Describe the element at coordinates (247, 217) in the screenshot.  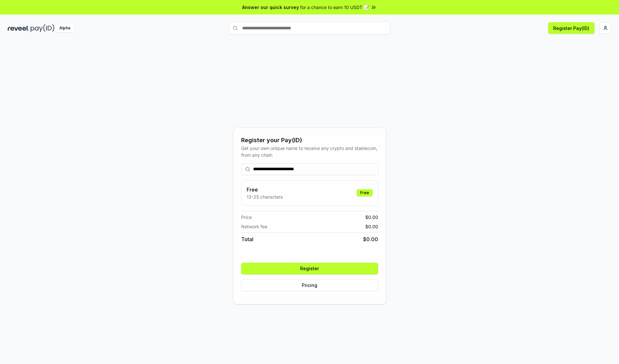
I see `span: Price` at that location.